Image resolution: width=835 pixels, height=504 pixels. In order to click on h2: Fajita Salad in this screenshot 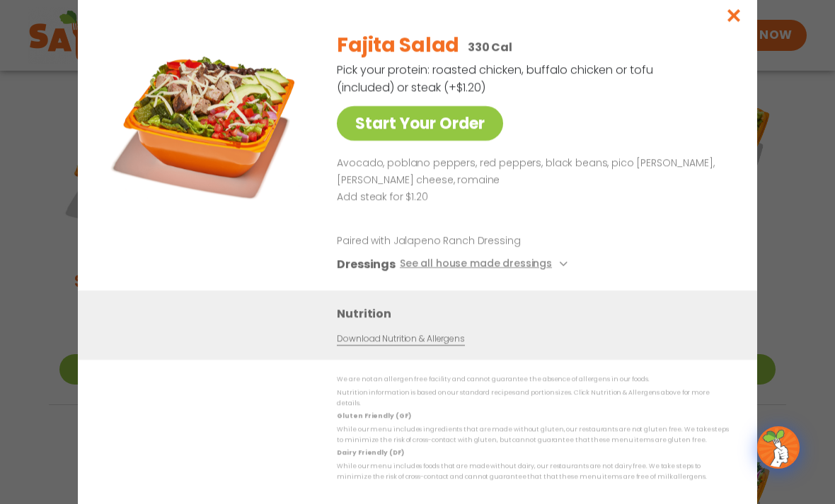, I will do `click(397, 45)`.